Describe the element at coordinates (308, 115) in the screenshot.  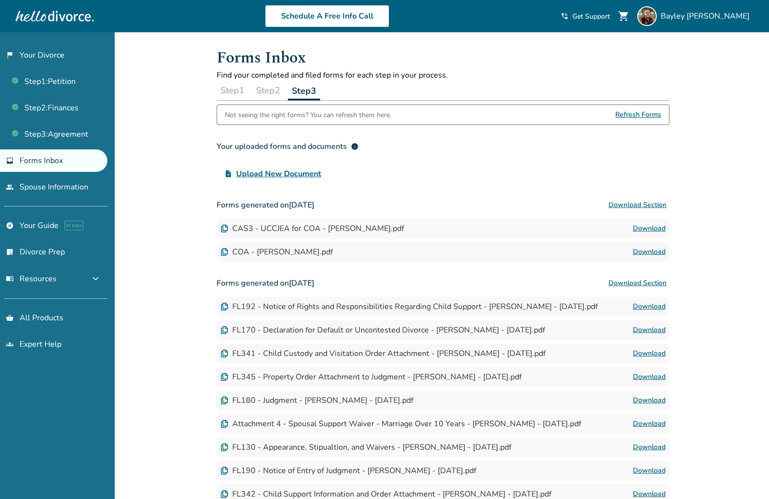
I see `div: Not seeing the right forms? You can refresh them here.` at that location.